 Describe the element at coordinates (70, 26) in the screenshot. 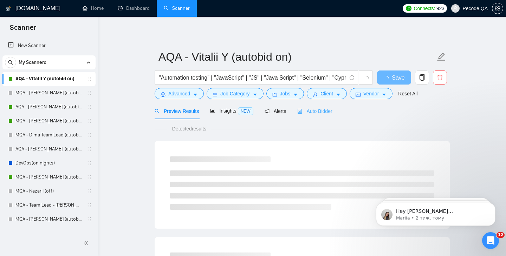

I see `div: message notification from Mariia, 2 тиж. тому. Hey maksym_vayda@pecodesoftware.com, Looks like yo...` at that location.